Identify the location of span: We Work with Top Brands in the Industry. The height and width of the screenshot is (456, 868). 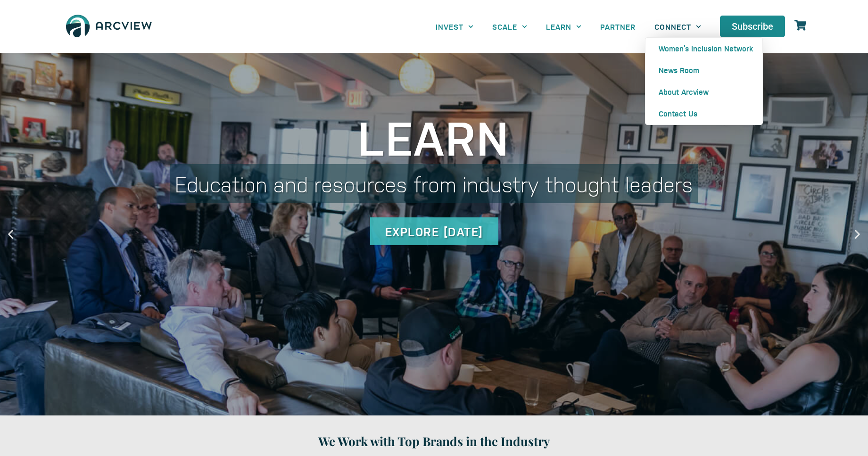
(434, 441).